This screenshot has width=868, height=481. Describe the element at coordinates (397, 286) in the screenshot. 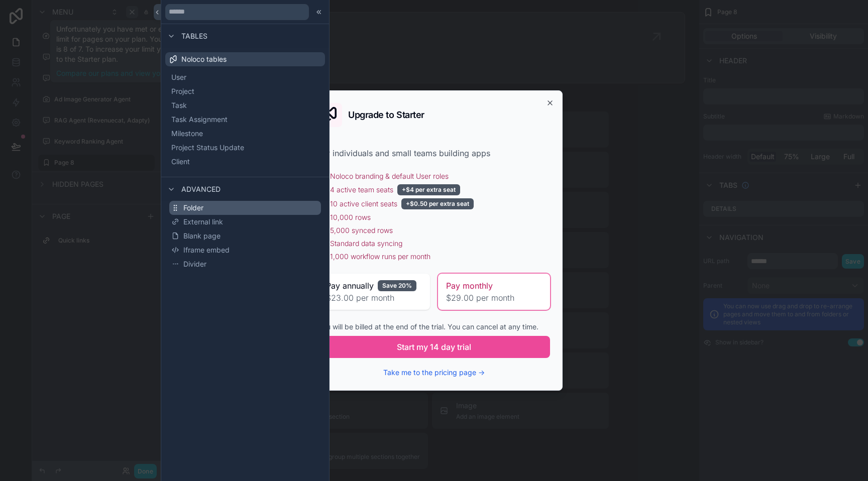

I see `div: Save 20%` at that location.